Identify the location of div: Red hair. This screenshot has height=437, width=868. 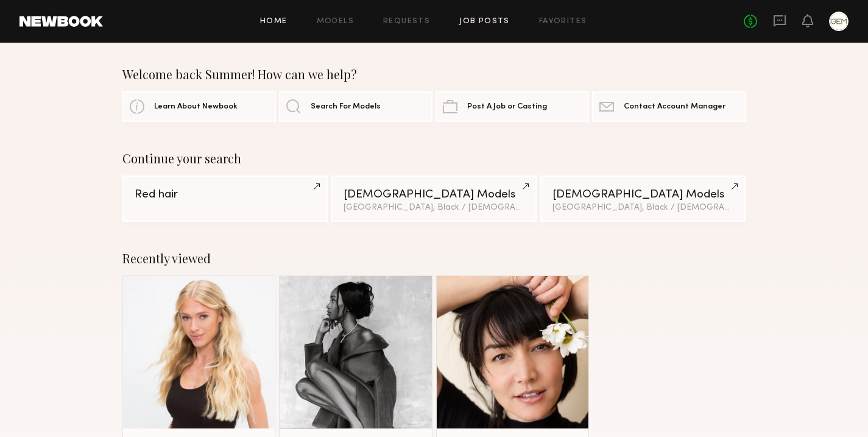
(224, 195).